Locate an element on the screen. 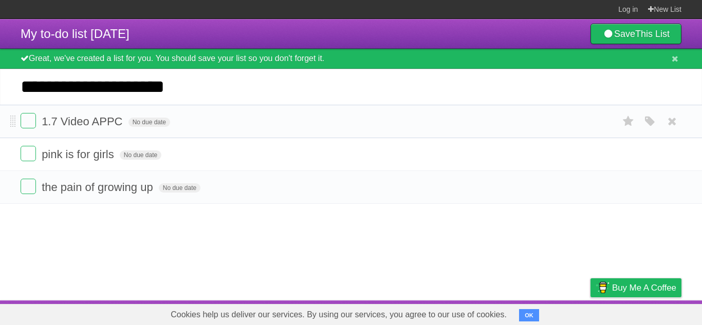  img: Buy me a coffee is located at coordinates (602, 288).